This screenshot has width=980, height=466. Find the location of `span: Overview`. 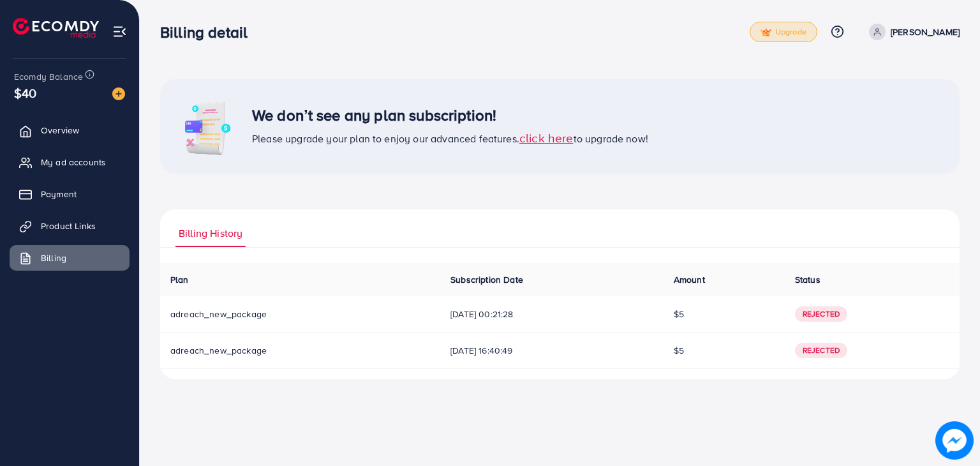

span: Overview is located at coordinates (60, 130).